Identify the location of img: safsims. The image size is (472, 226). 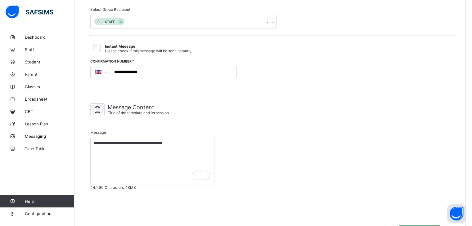
(29, 12).